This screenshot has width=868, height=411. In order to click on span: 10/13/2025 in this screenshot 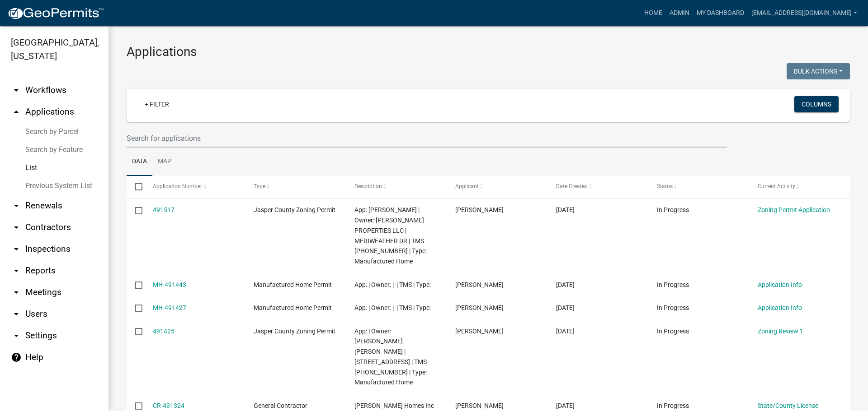, I will do `click(565, 210)`.